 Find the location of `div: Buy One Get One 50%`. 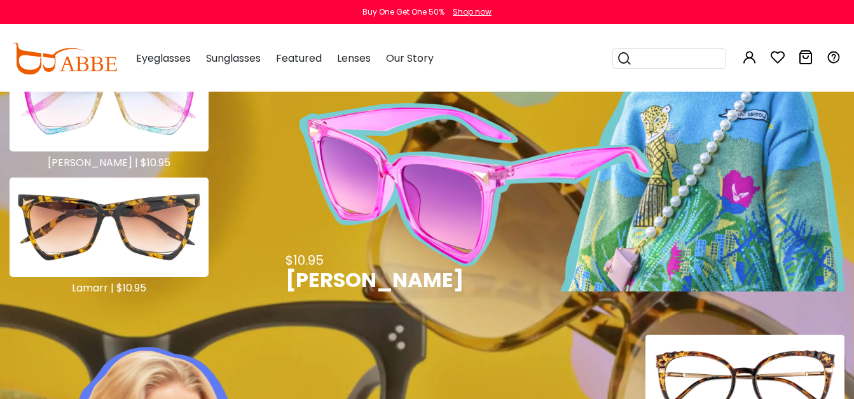

div: Buy One Get One 50% is located at coordinates (403, 12).